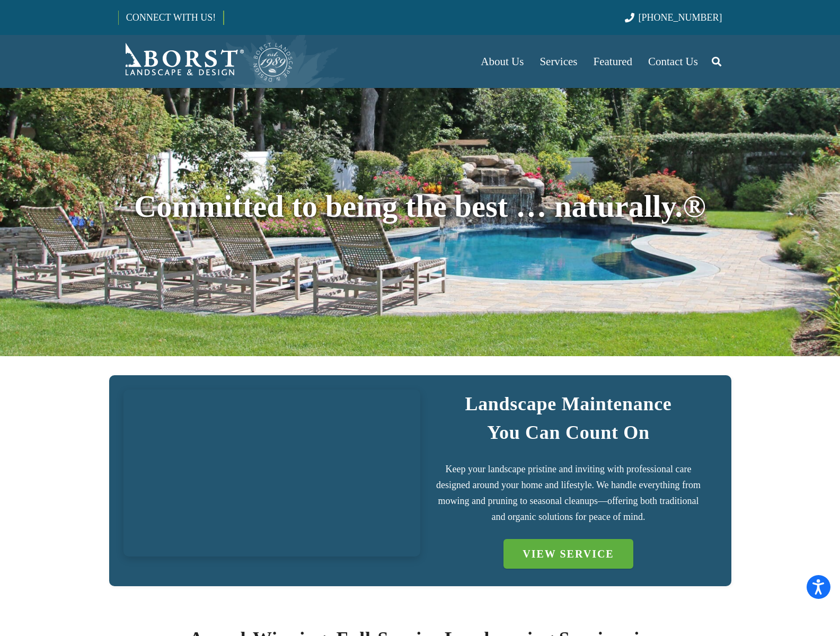 The width and height of the screenshot is (840, 636). Describe the element at coordinates (568, 493) in the screenshot. I see `span: Keep your landscape pristine and inviting with professional care designed around your home and li...` at that location.